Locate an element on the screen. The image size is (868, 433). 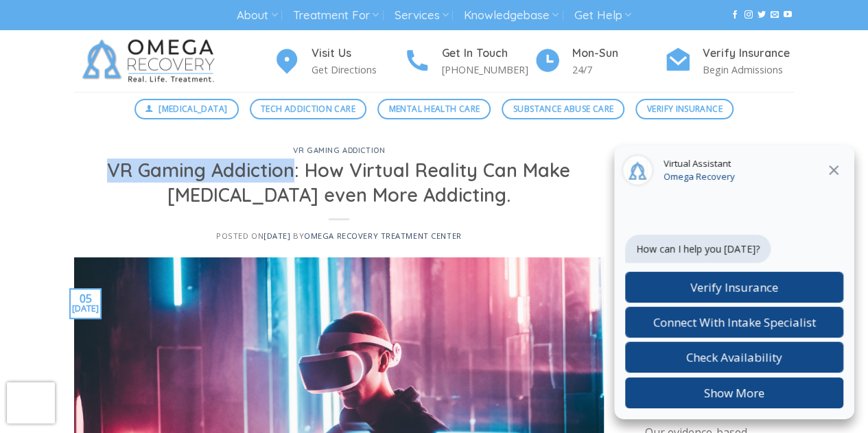
span: Verify Insurance is located at coordinates (686, 108).